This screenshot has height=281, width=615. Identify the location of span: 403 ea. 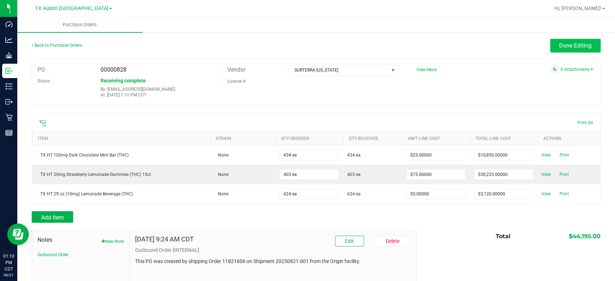
(354, 175).